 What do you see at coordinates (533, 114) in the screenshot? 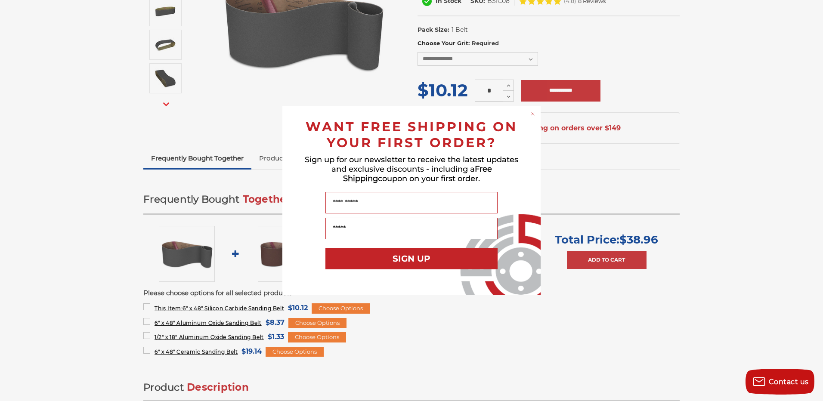
I see `button: Close dialog` at bounding box center [533, 114].